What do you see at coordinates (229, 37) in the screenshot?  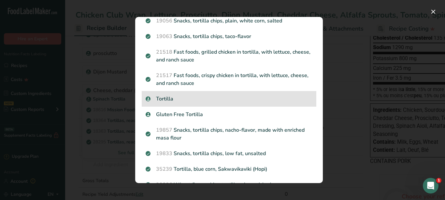 I see `p: Snacks, tortilla chips, taco-flavor` at bounding box center [229, 37].